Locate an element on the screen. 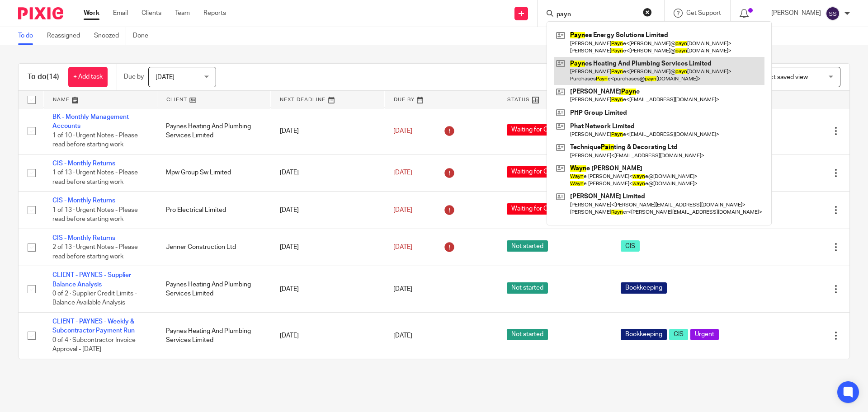 The image size is (868, 412). img: Pixie is located at coordinates (41, 13).